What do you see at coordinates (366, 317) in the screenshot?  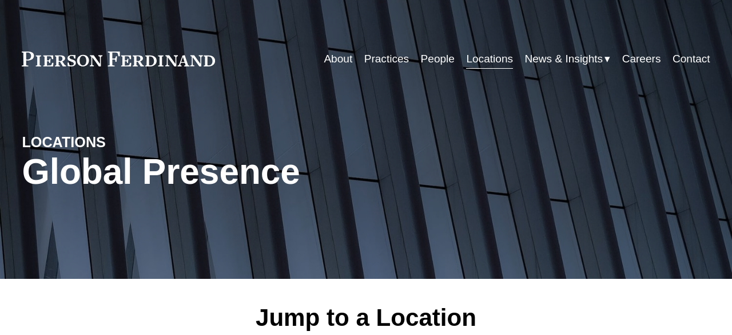 I see `h2: Jump to a Location` at bounding box center [366, 317].